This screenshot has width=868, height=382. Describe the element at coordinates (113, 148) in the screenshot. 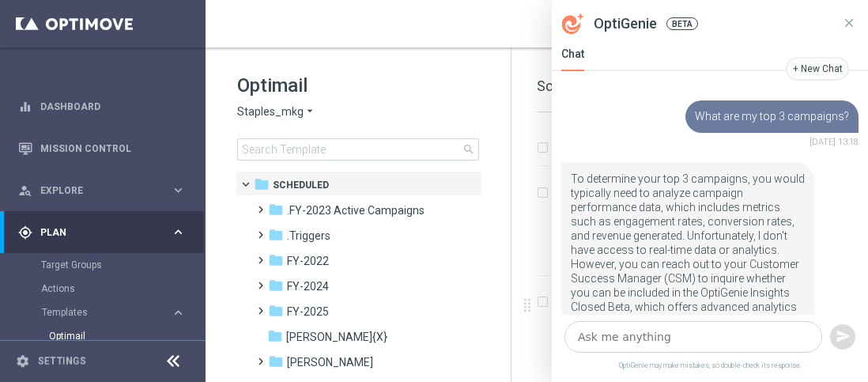

I see `a: Mission Control` at that location.